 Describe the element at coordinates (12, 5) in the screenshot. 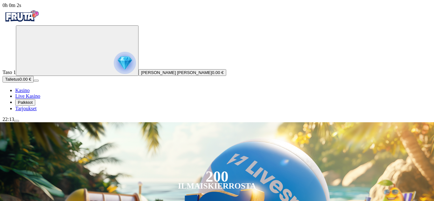

I see `span: user session time` at that location.